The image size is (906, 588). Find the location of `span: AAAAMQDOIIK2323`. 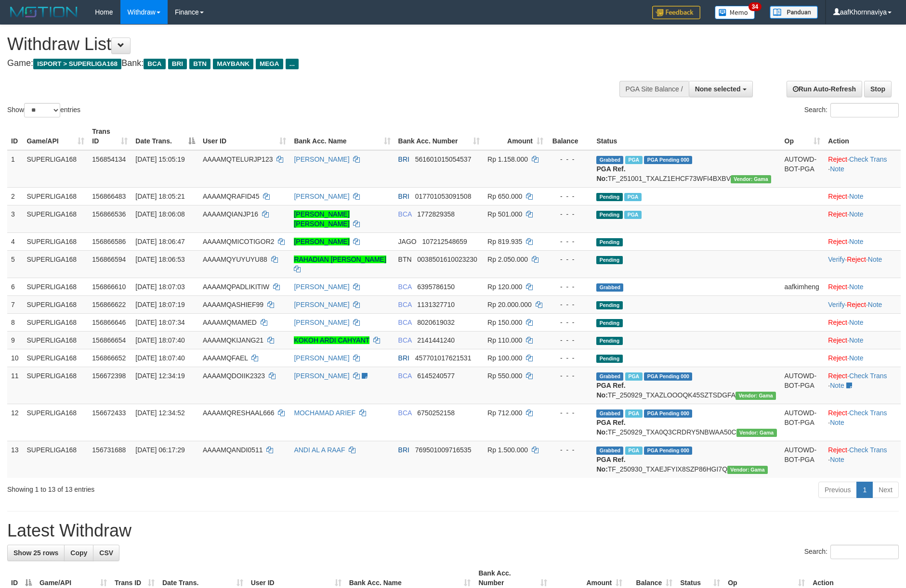

span: AAAAMQDOIIK2323 is located at coordinates (234, 376).